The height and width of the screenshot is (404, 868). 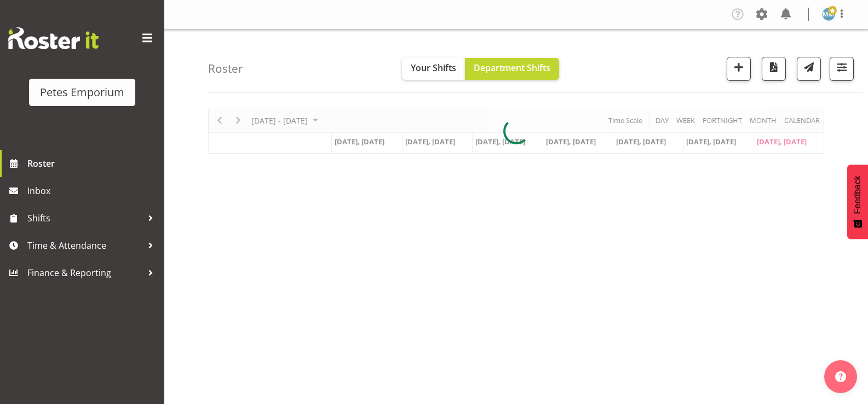 What do you see at coordinates (85, 246) in the screenshot?
I see `span: Time & Attendance` at bounding box center [85, 246].